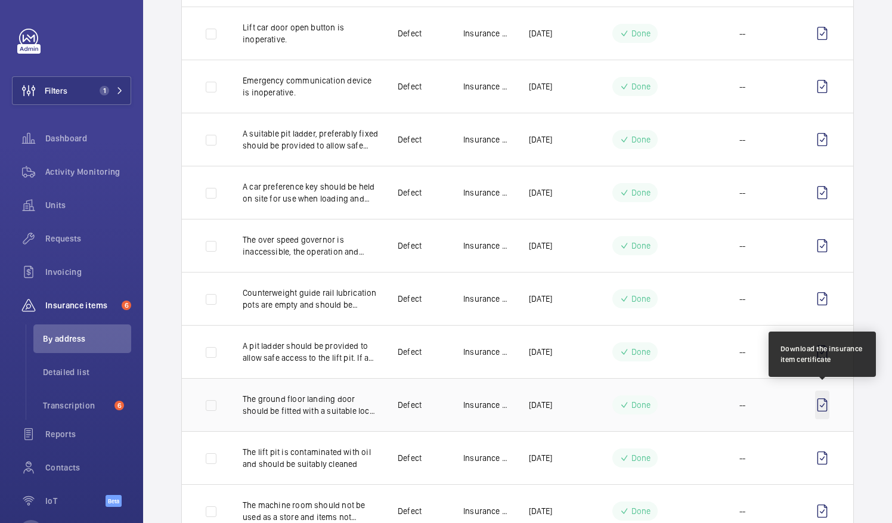 This screenshot has height=523, width=892. Describe the element at coordinates (311, 405) in the screenshot. I see `p: The ground floor landing door should be fitted with a suitable lock release to allow the doors to...` at that location.